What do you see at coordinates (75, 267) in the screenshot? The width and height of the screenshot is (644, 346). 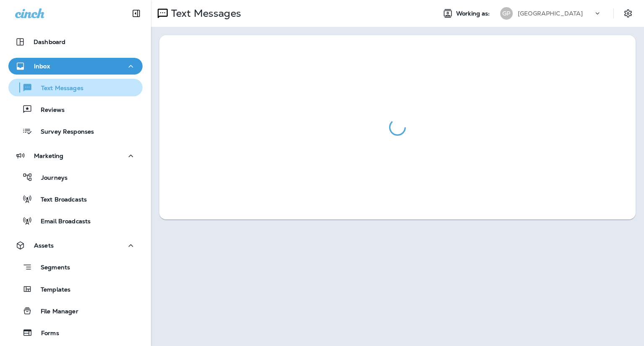 I see `button: Segments` at bounding box center [75, 267].